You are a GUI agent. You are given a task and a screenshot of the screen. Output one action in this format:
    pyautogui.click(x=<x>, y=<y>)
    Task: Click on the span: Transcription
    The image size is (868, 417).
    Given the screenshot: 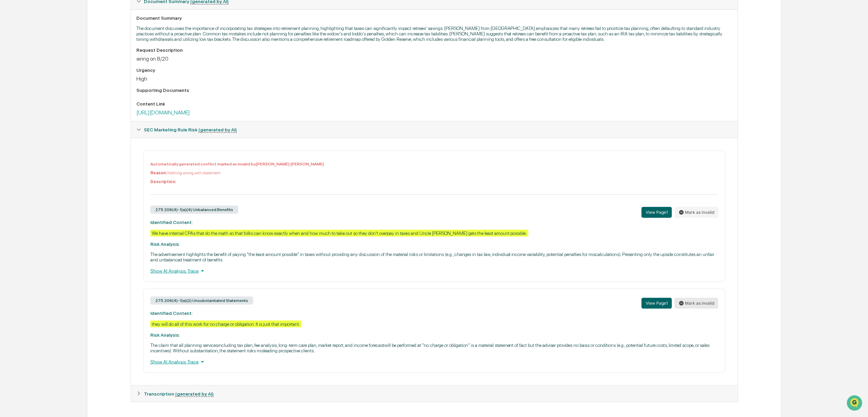 What is the action you would take?
    pyautogui.click(x=178, y=395)
    